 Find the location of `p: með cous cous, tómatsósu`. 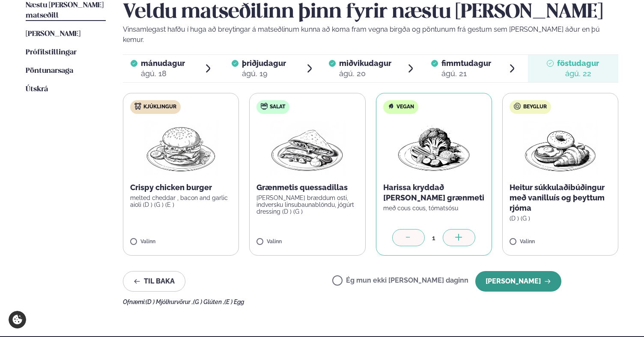

p: með cous cous, tómatsósu is located at coordinates (434, 208).